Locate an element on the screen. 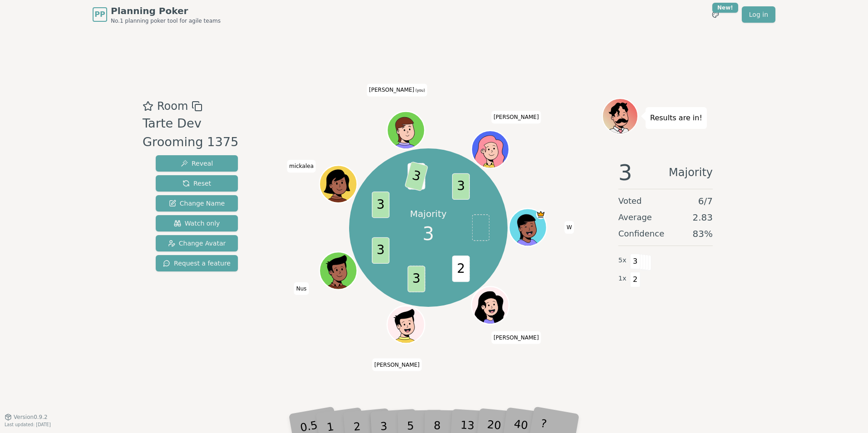  p: Results are in! is located at coordinates (676, 118).